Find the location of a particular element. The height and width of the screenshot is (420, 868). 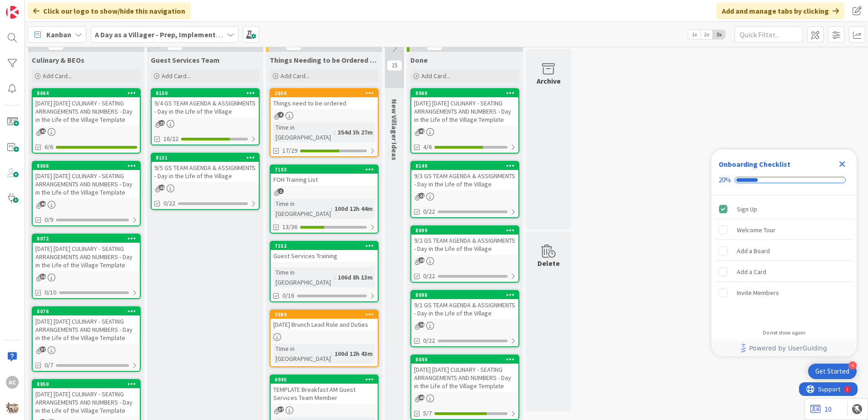

a: 80999/2 GS TEAM AGENDA & ASSIGNMENTS - Day in the Life of the Village0/22 is located at coordinates (465, 254).